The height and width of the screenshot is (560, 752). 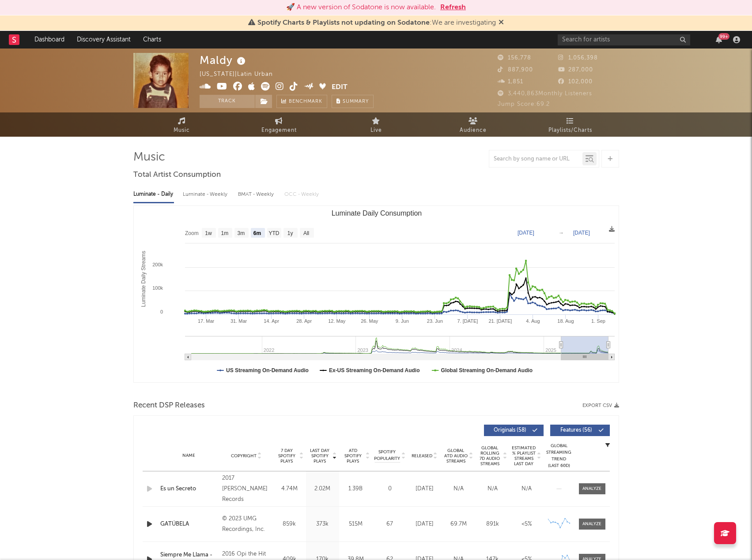 I want to click on div: <5%, so click(x=526, y=525).